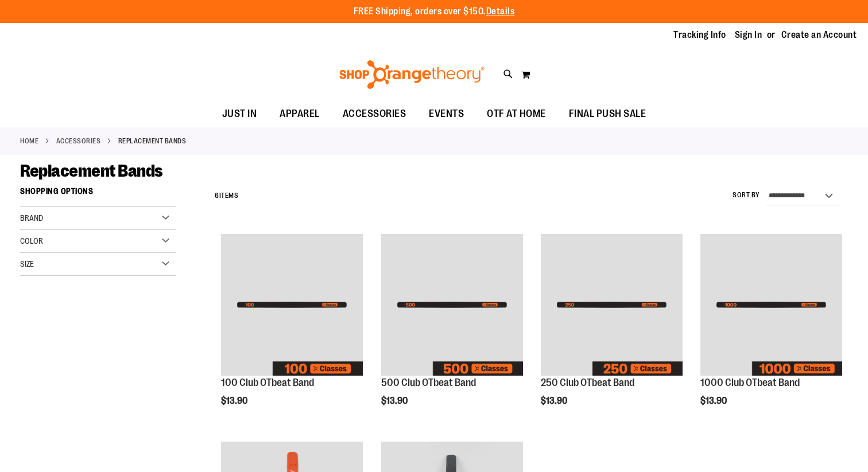 Image resolution: width=868 pixels, height=472 pixels. I want to click on span: APPAREL, so click(300, 113).